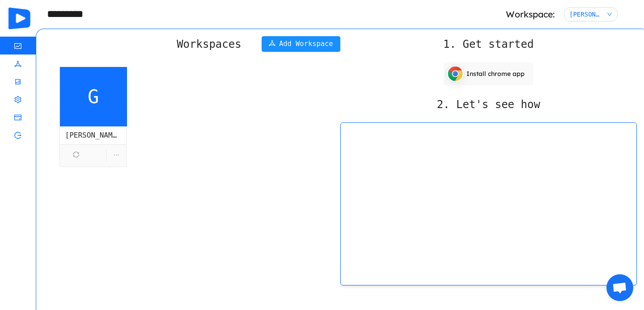 The image size is (644, 310). What do you see at coordinates (209, 44) in the screenshot?
I see `h2: Workspaces` at bounding box center [209, 44].